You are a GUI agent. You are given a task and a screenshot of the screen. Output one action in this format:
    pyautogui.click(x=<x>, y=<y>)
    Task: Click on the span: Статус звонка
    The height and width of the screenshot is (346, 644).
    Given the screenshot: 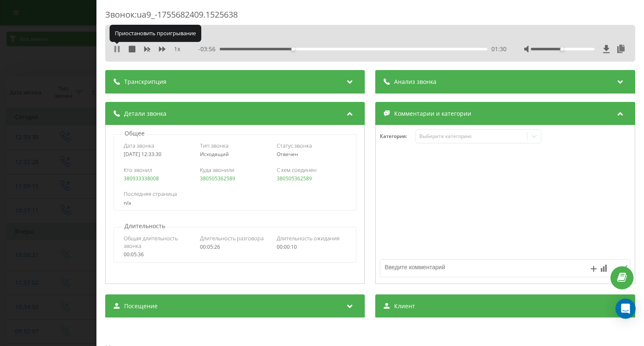 What is the action you would take?
    pyautogui.click(x=294, y=145)
    